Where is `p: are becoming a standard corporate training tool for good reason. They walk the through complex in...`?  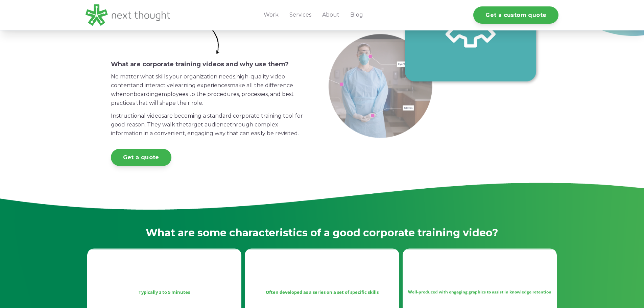
p: are becoming a standard corporate training tool for good reason. They walk the through complex in... is located at coordinates (208, 125).